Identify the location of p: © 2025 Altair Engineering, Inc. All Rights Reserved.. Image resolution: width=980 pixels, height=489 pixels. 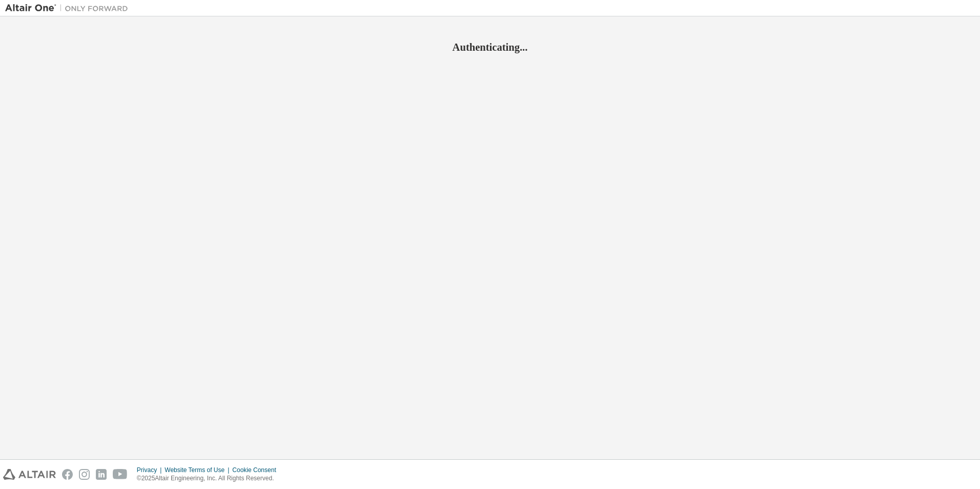
(210, 478).